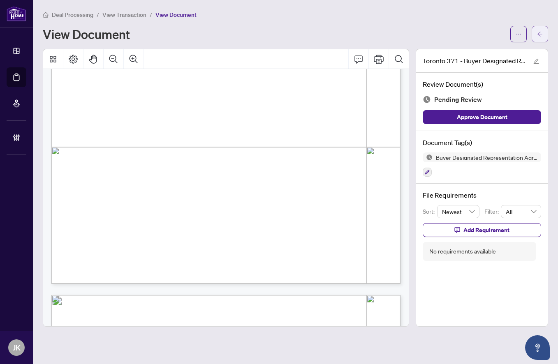  I want to click on span: home, so click(46, 15).